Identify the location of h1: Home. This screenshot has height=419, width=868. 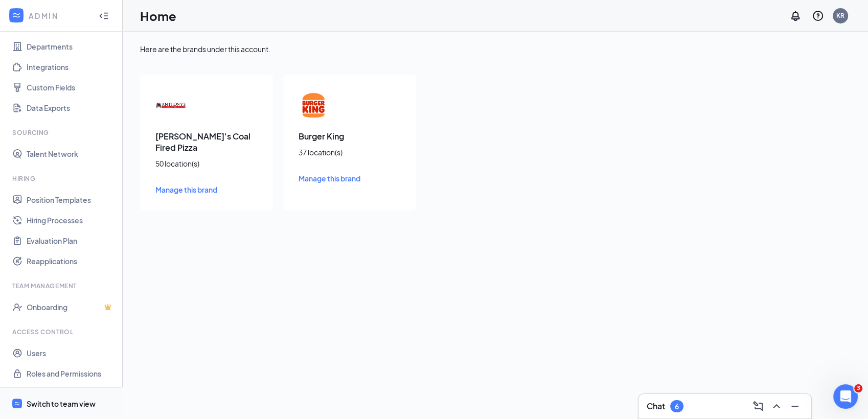
(158, 16).